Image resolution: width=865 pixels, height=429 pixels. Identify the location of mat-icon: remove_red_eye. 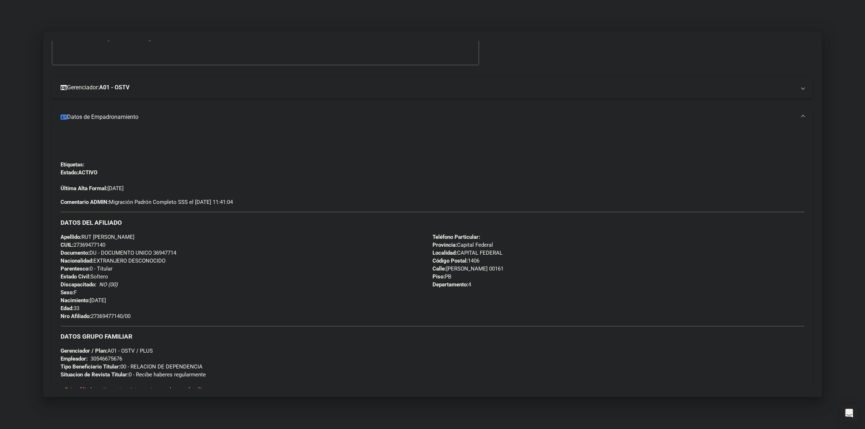
(162, 146).